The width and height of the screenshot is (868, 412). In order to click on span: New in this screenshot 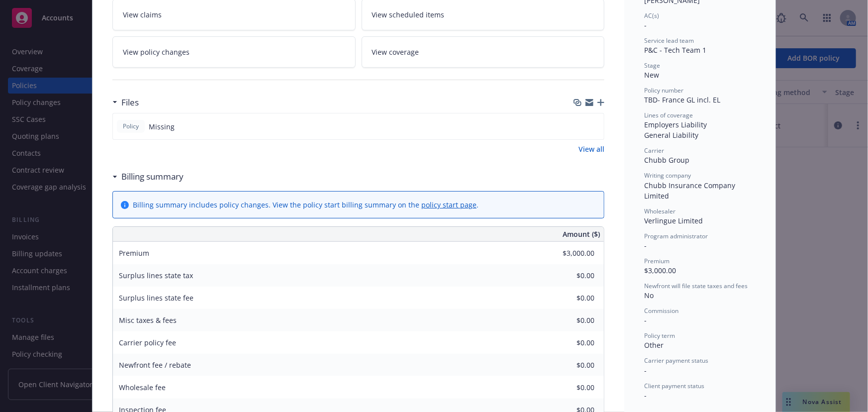, I will do `click(652, 75)`.